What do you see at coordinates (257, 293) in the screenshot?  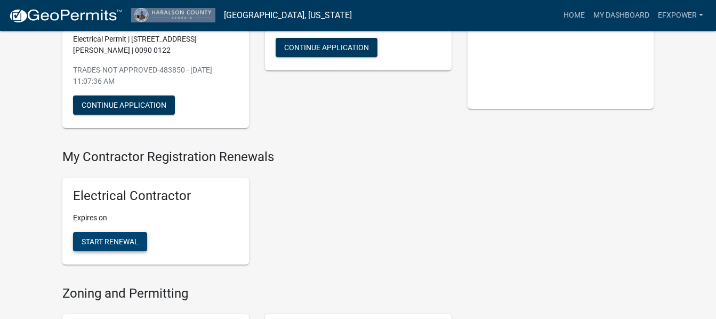 I see `h4: Zoning and Permitting` at bounding box center [257, 293].